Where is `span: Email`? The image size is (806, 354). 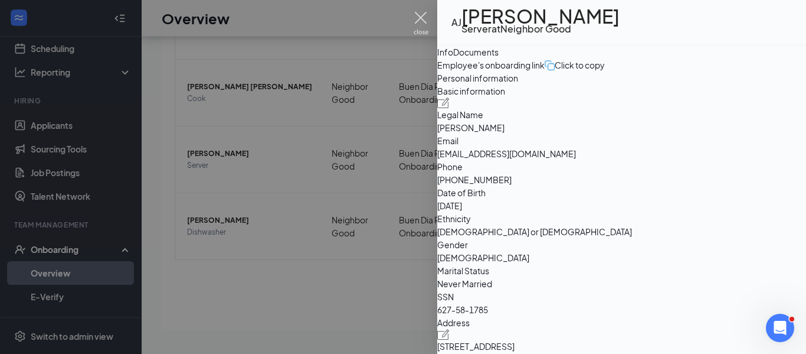
span: Email is located at coordinates (622, 140).